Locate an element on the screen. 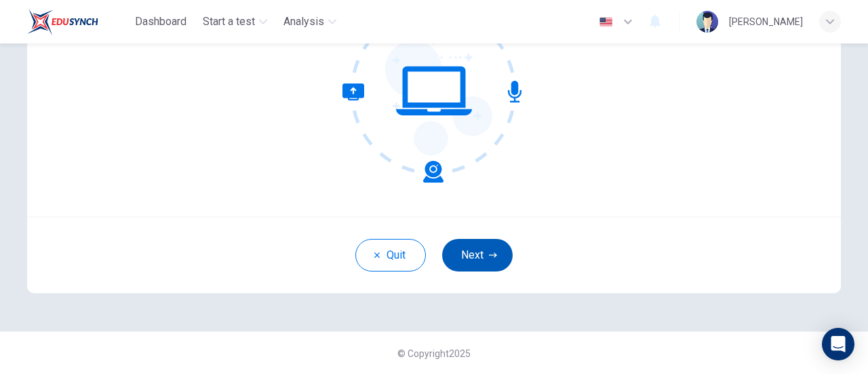 This screenshot has width=868, height=374. button: Next is located at coordinates (477, 255).